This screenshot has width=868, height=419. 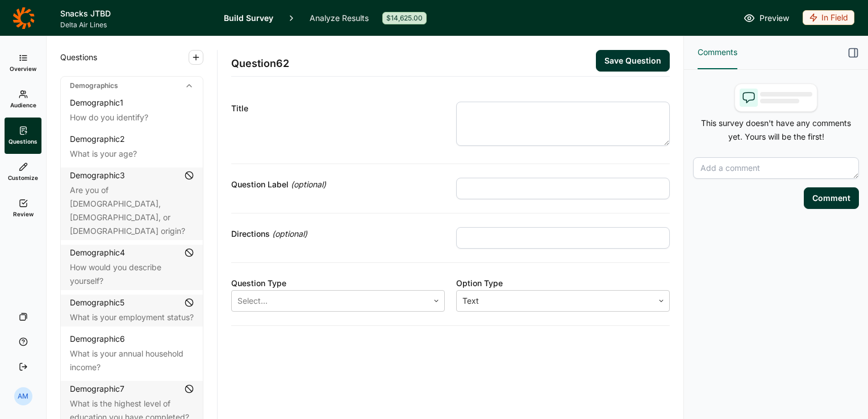 What do you see at coordinates (132, 86) in the screenshot?
I see `div: Demographics` at bounding box center [132, 86].